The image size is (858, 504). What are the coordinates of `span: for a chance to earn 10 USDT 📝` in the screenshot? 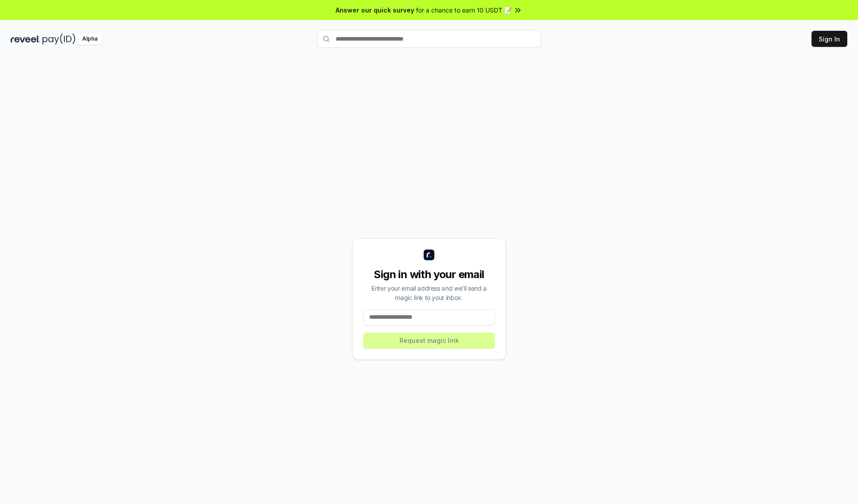 It's located at (463, 10).